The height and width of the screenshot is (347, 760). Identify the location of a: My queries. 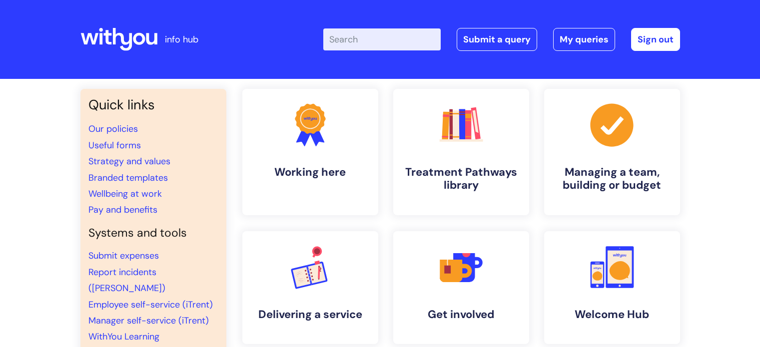
(584, 39).